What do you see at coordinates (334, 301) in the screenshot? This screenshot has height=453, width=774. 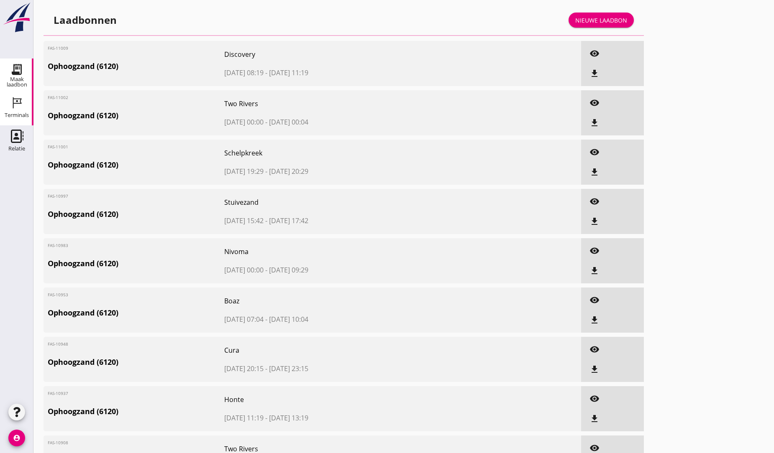 I see `span: Boaz` at bounding box center [334, 301].